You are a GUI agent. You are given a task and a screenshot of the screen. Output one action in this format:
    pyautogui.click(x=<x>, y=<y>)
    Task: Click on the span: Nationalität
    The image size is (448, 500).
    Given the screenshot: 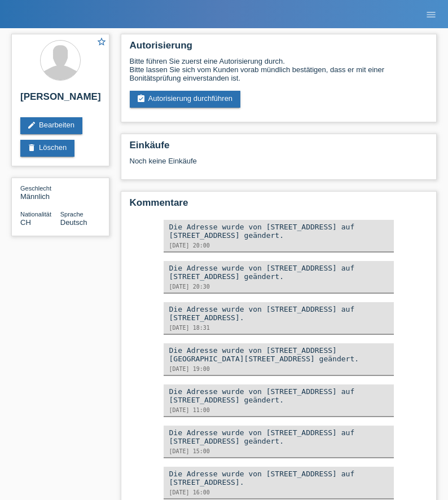 What is the action you would take?
    pyautogui.click(x=35, y=214)
    